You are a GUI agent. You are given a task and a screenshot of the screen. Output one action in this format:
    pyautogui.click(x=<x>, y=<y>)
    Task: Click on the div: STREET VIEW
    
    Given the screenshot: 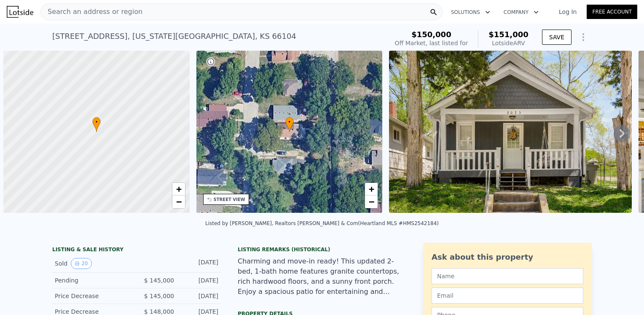 What is the action you would take?
    pyautogui.click(x=229, y=199)
    